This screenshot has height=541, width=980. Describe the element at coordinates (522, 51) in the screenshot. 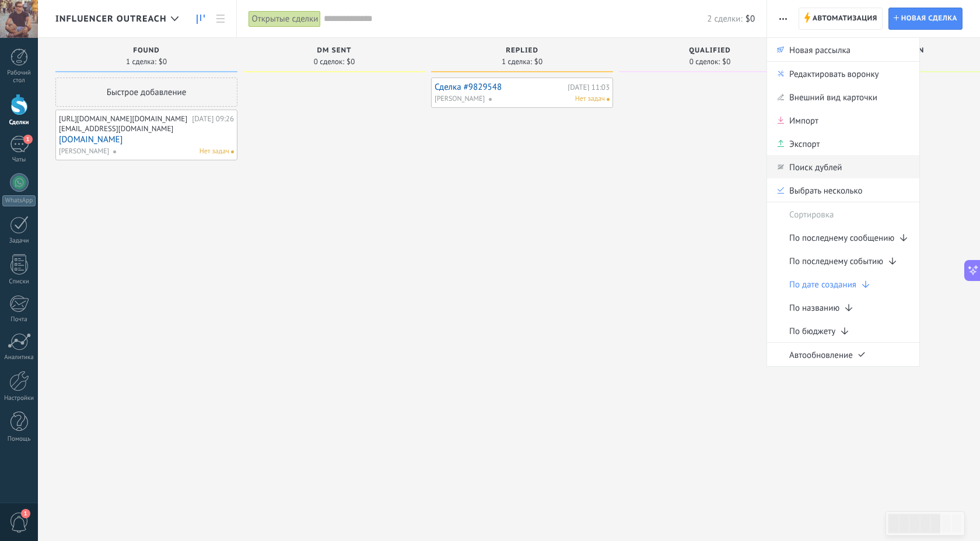

I see `span: Replied` at that location.